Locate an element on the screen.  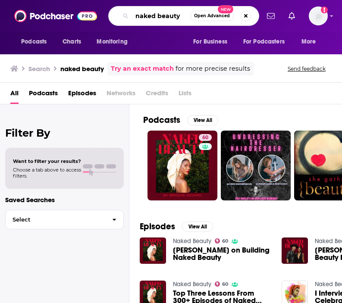
a: All is located at coordinates (14, 95).